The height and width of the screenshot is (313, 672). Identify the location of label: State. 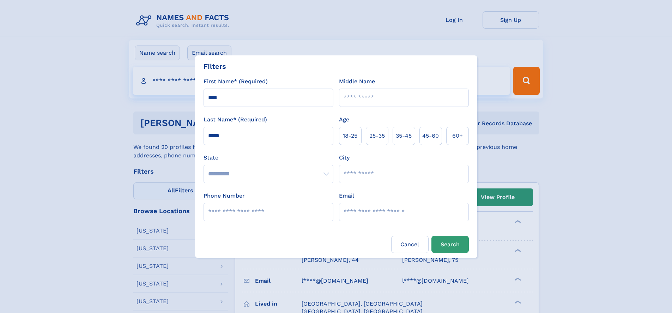
(268, 158).